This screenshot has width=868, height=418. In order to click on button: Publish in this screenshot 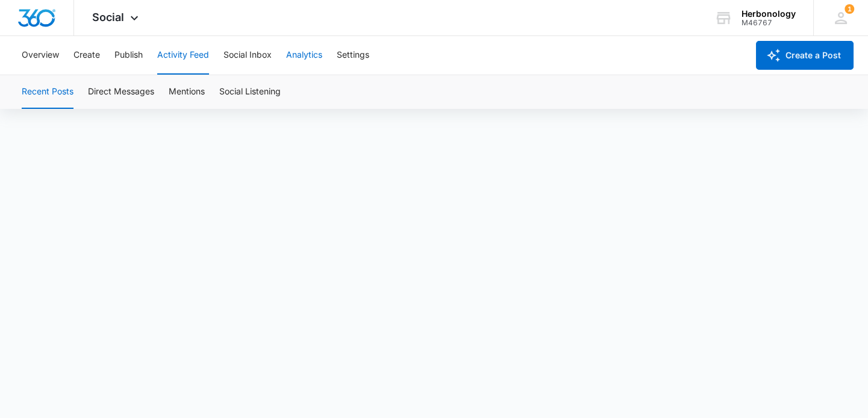, I will do `click(128, 56)`.